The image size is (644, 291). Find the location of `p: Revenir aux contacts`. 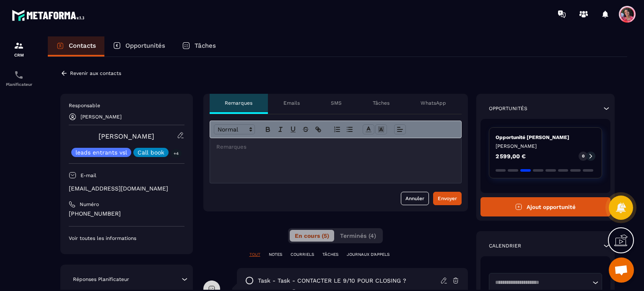

p: Revenir aux contacts is located at coordinates (96, 73).